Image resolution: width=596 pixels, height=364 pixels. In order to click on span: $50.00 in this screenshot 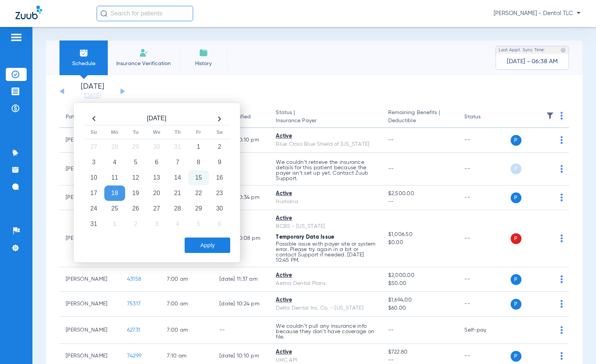, I will do `click(420, 284)`.